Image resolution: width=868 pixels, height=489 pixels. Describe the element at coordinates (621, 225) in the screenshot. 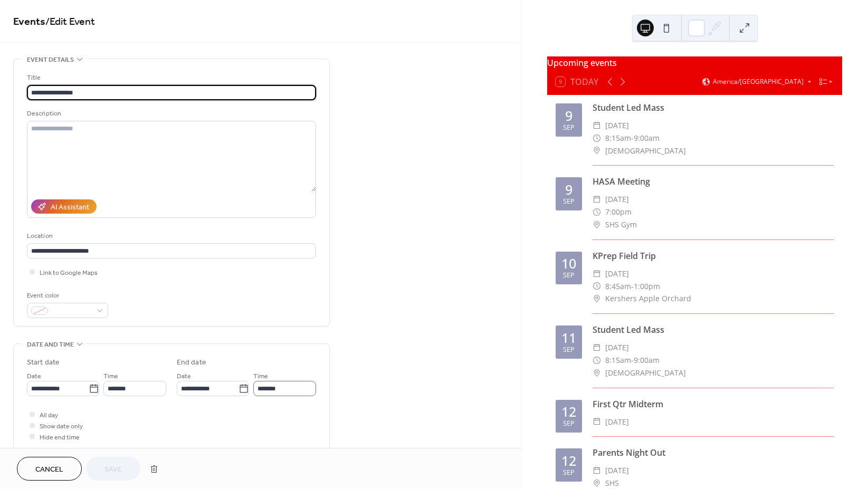

I see `span: SHS Gym` at that location.